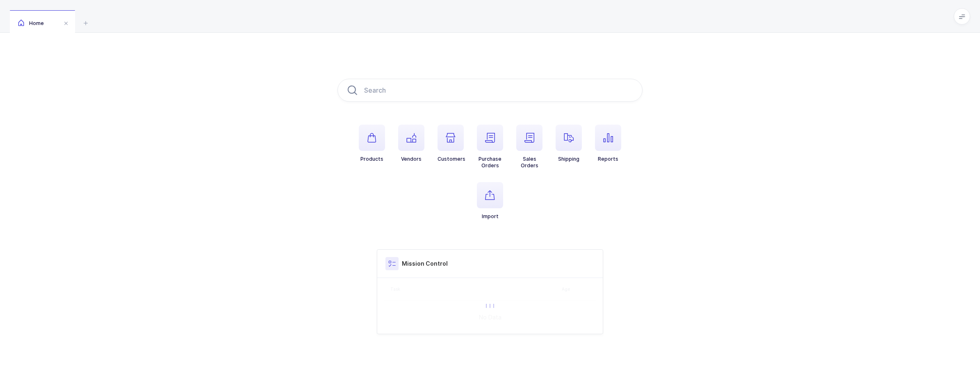  Describe the element at coordinates (490, 90) in the screenshot. I see `input: Search` at that location.